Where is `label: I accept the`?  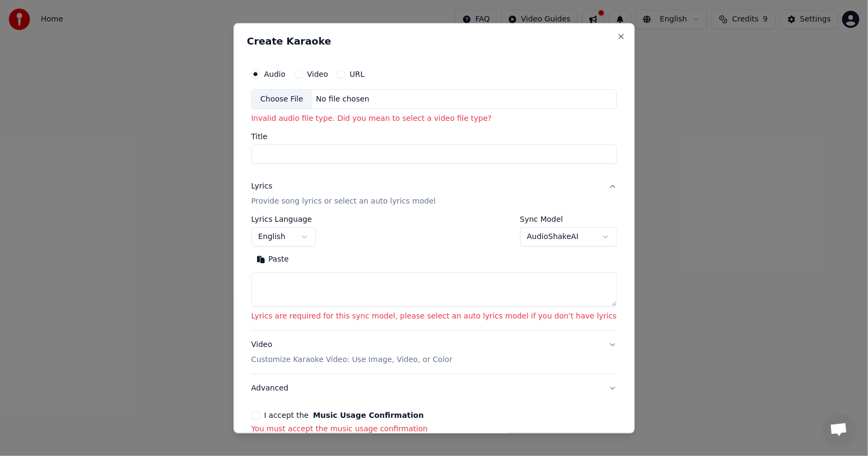 label: I accept the is located at coordinates (343, 415).